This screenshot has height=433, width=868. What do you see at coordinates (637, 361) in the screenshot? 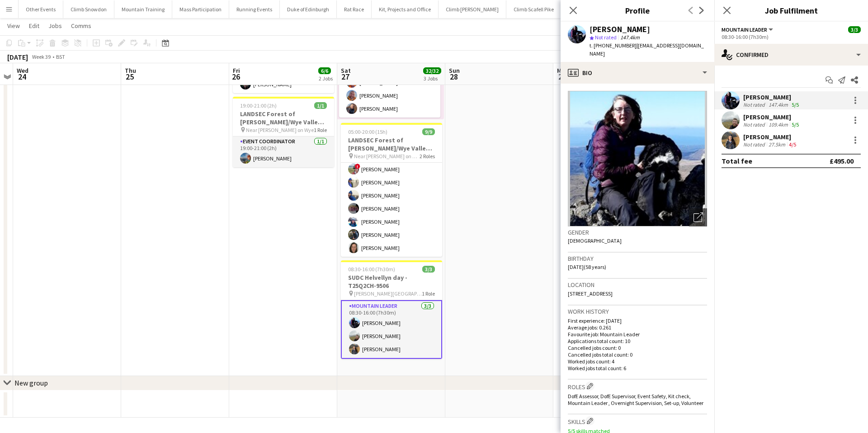
I see `p: Worked jobs count: 4` at bounding box center [637, 361].